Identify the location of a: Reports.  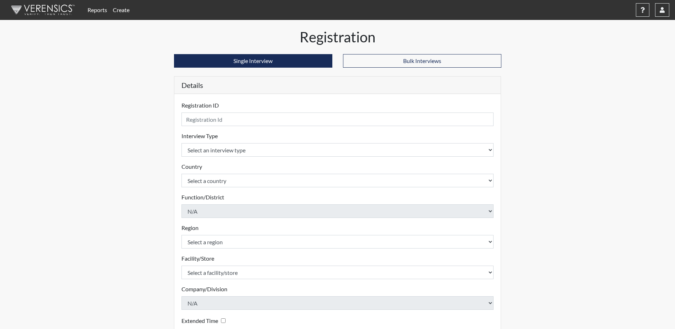
(97, 10).